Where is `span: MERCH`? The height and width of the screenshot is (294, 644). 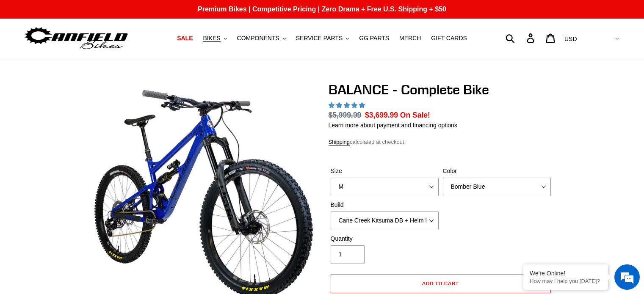
span: MERCH is located at coordinates (410, 38).